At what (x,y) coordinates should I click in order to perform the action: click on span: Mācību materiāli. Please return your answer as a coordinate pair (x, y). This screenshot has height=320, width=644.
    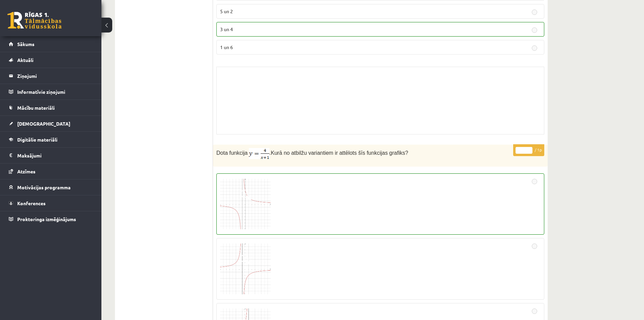
    Looking at the image, I should click on (36, 107).